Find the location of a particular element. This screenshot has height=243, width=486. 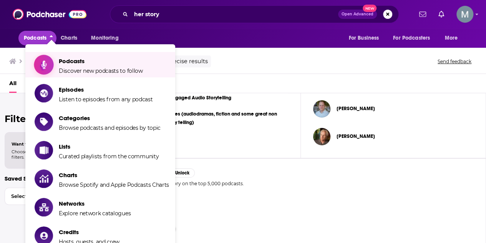

span: Episodes is located at coordinates (106, 89).